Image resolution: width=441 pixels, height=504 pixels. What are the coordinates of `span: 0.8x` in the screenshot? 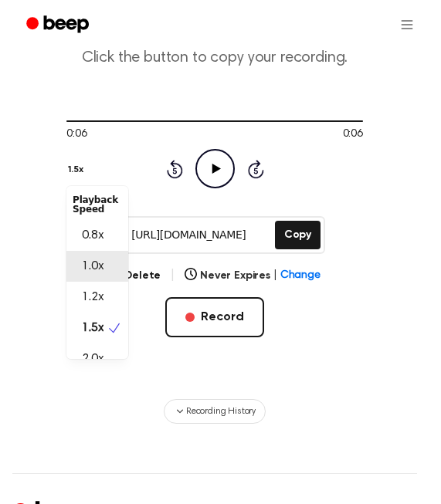 It's located at (92, 235).